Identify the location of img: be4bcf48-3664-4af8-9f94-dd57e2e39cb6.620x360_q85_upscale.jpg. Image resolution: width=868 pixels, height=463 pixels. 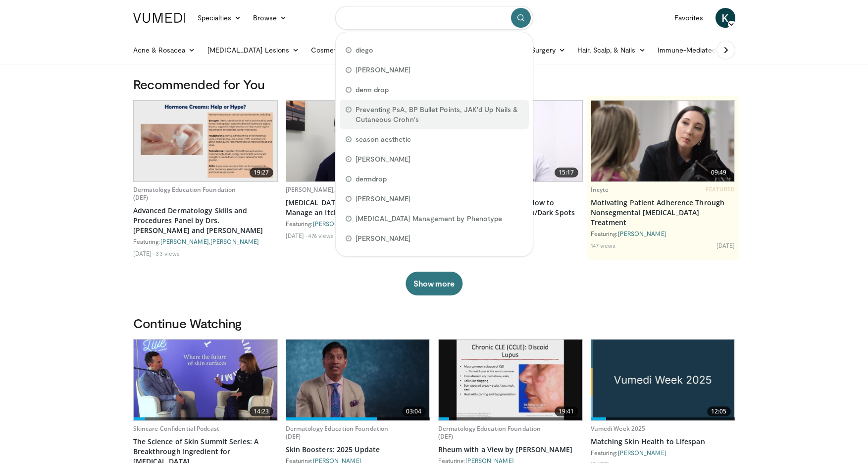
(358, 141).